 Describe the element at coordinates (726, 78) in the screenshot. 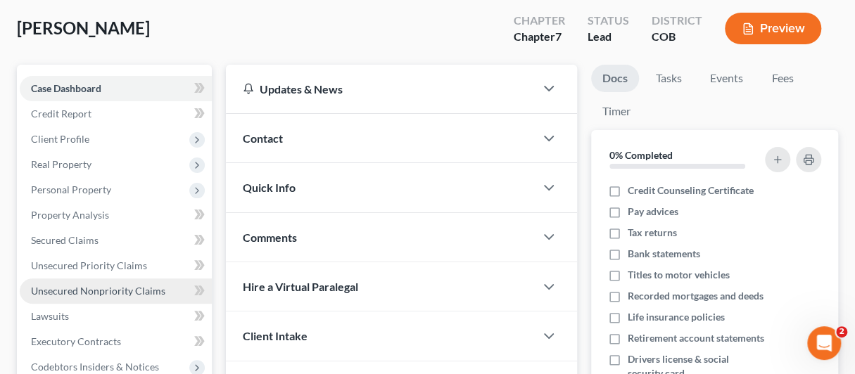

I see `a: Events` at that location.